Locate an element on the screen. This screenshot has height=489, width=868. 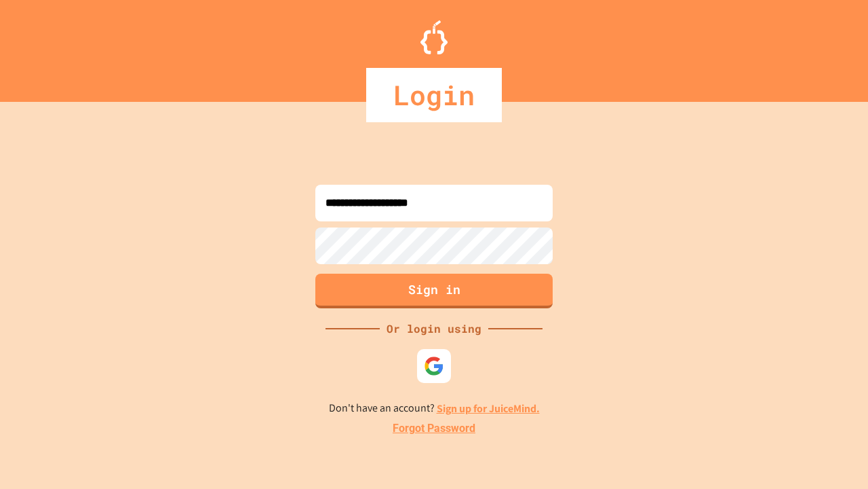
a: Sign up for JuiceMind. is located at coordinates (489, 408).